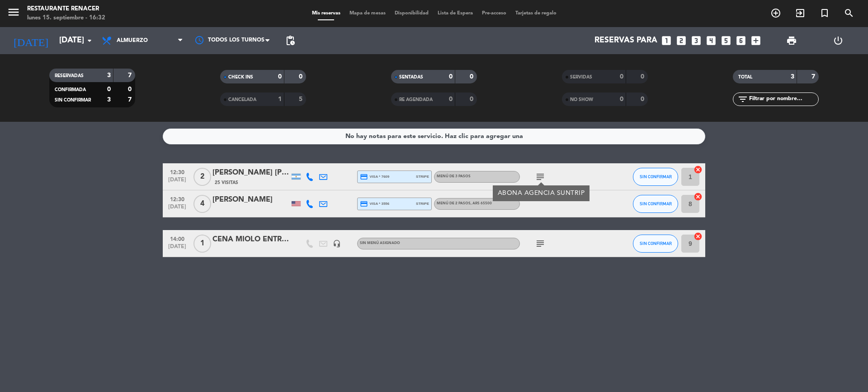 This screenshot has height=392, width=868. I want to click on span: Mapa de mesas, so click(368, 13).